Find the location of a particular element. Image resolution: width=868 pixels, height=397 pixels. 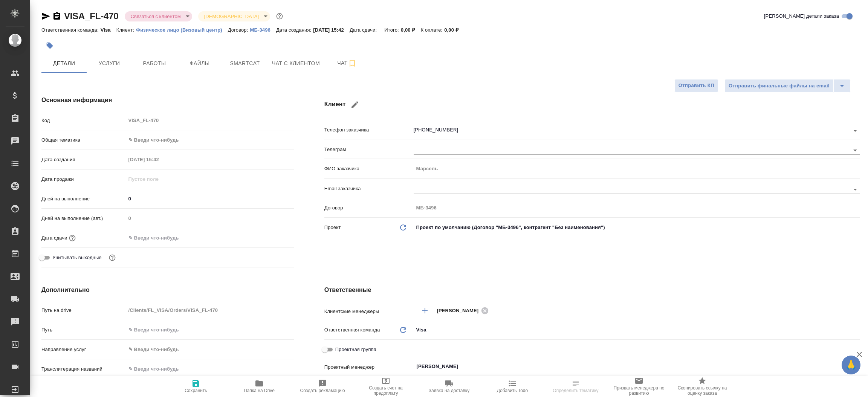

span: Скопировать ссылку на оценку заказа is located at coordinates (702, 391).